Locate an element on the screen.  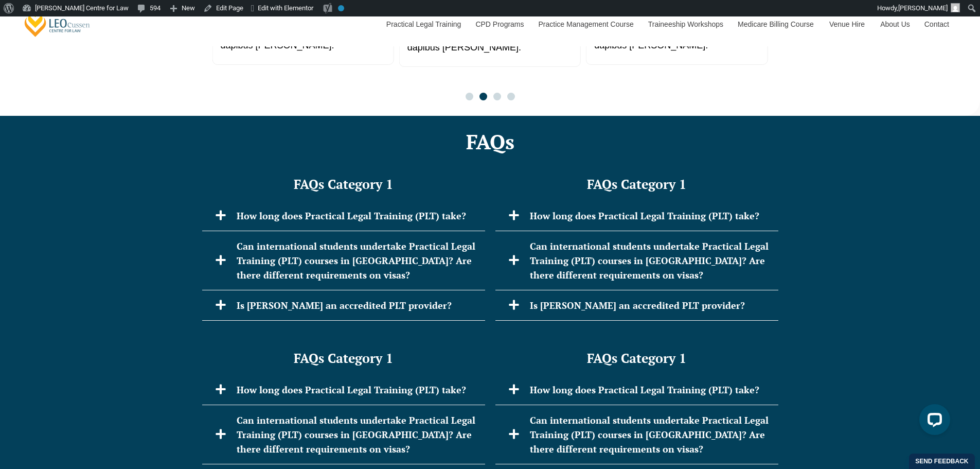
a: Medicare Billing Course is located at coordinates (776, 25).